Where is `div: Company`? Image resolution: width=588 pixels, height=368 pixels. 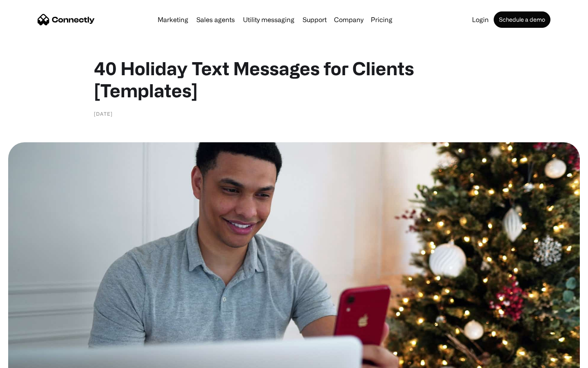
div: Company is located at coordinates (349, 20).